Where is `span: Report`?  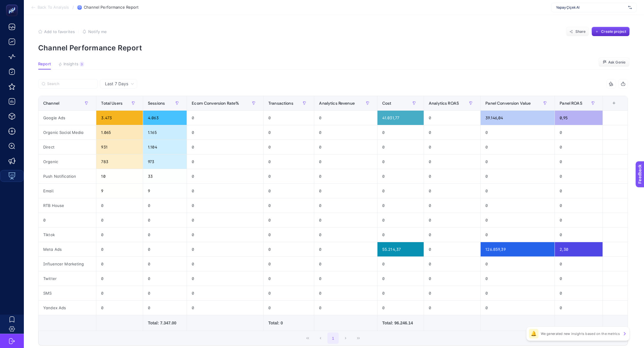 span: Report is located at coordinates (45, 64).